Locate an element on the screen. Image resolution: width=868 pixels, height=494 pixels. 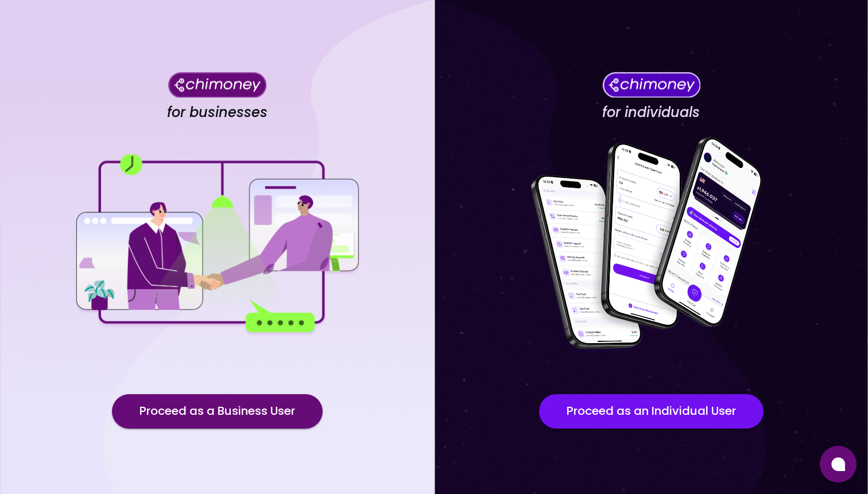
img: Chimoney for businesses is located at coordinates (217, 84).